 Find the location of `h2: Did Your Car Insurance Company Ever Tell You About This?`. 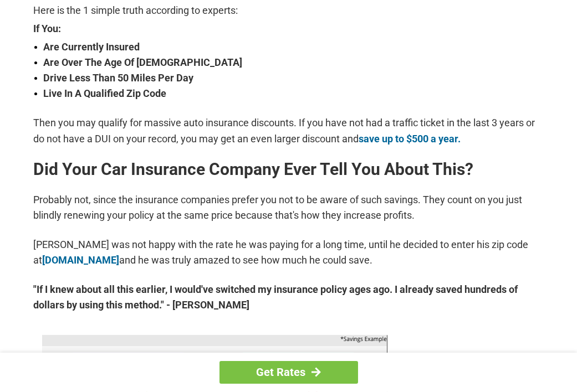

h2: Did Your Car Insurance Company Ever Tell You About This? is located at coordinates (288, 170).